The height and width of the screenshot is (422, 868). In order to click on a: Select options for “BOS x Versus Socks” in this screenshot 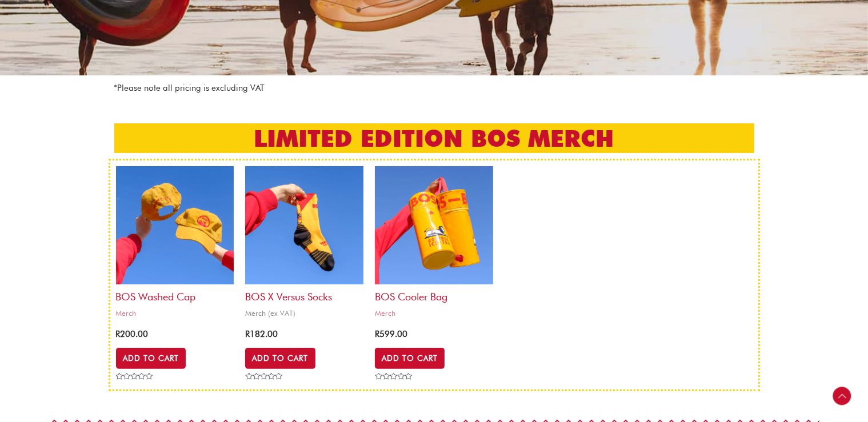, I will do `click(280, 358)`.